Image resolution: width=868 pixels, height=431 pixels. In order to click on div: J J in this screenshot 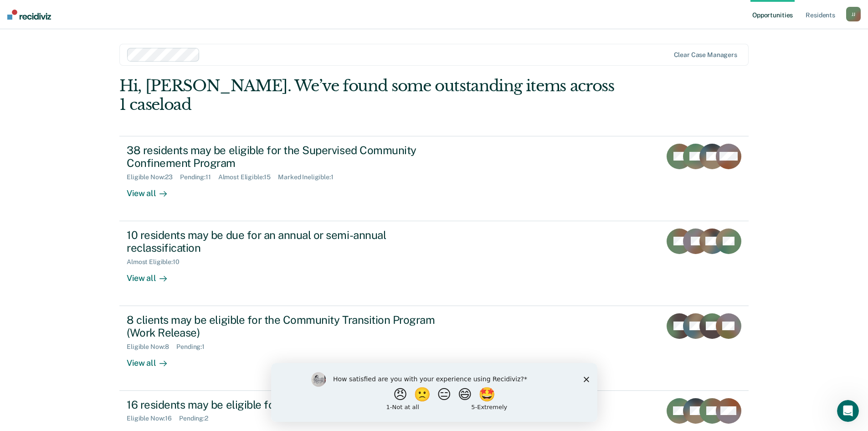, I will do `click(853, 14)`.